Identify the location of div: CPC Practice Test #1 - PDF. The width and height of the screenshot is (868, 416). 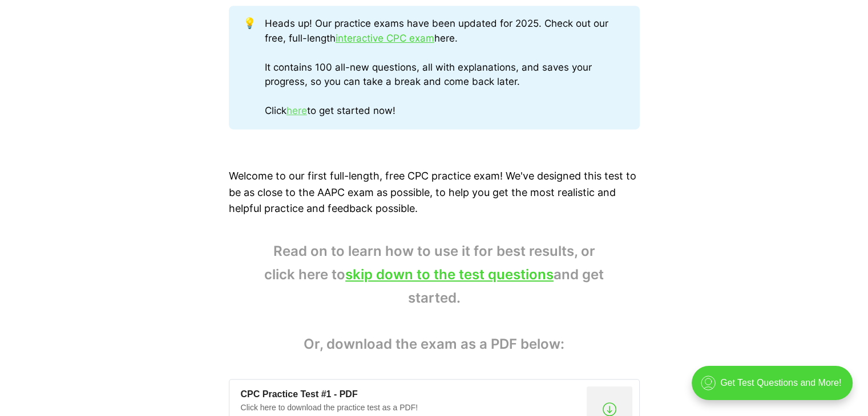
(412, 395).